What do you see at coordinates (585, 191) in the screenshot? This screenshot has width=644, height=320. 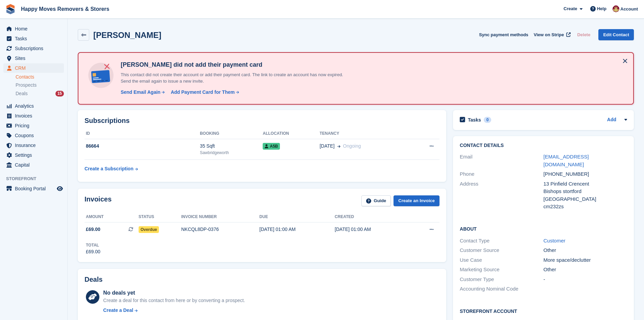 I see `div: Bishops stortford` at bounding box center [585, 191].